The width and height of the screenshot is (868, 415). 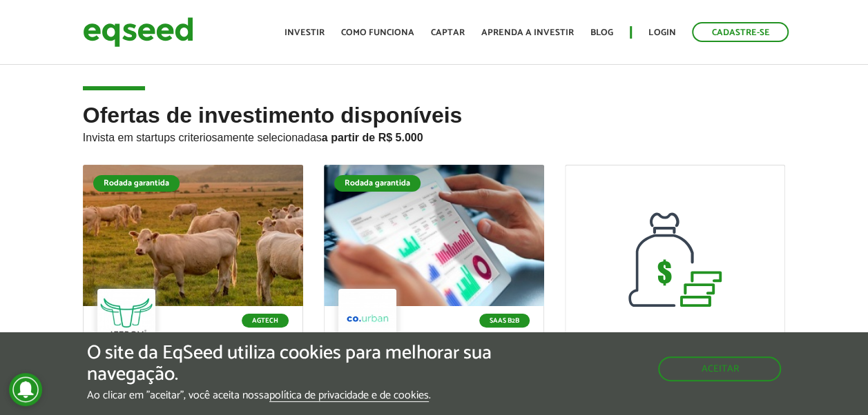 What do you see at coordinates (295, 364) in the screenshot?
I see `h5: O site da EqSeed utiliza cookies para melhorar sua navegação.` at bounding box center [295, 364].